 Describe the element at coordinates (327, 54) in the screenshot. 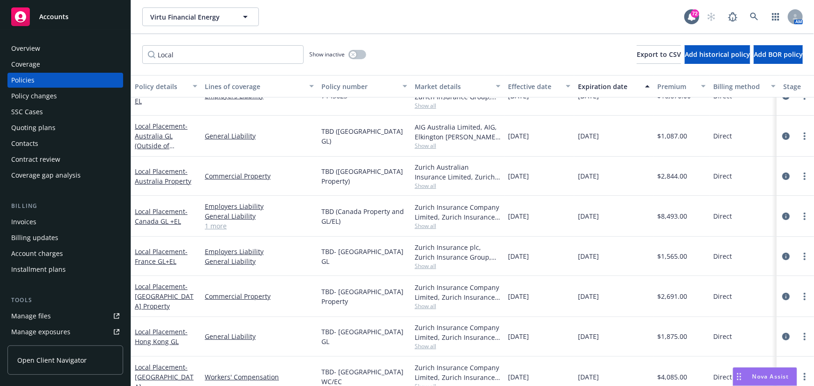

I see `span: Show inactive` at that location.